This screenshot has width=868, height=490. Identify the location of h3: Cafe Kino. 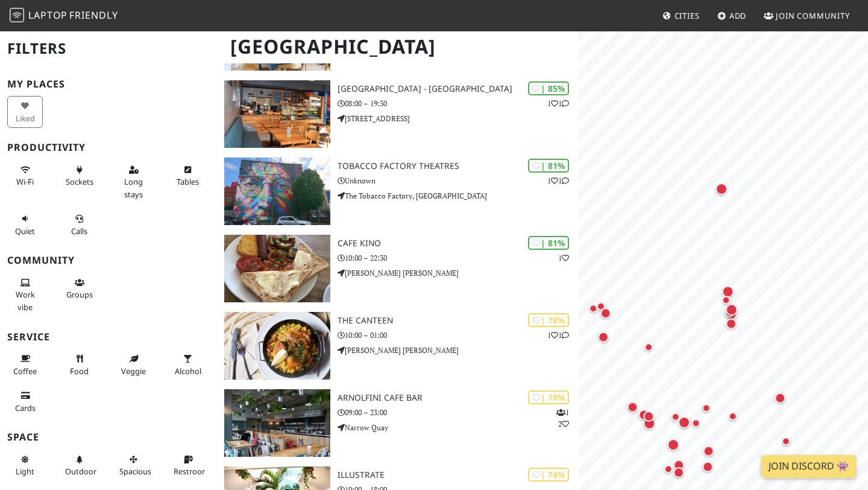
(458, 243).